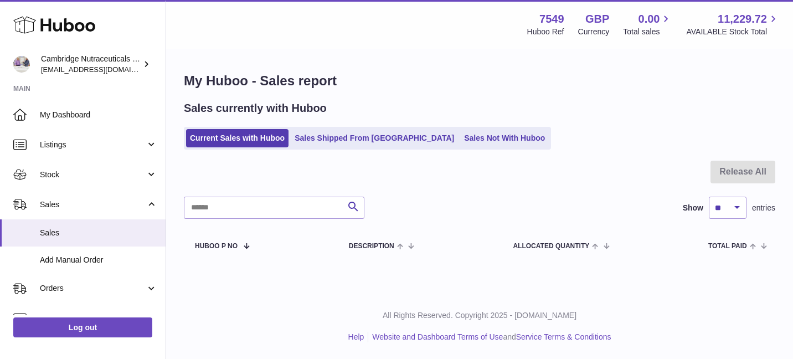 The height and width of the screenshot is (359, 793). What do you see at coordinates (372, 246) in the screenshot?
I see `span: Description` at bounding box center [372, 246].